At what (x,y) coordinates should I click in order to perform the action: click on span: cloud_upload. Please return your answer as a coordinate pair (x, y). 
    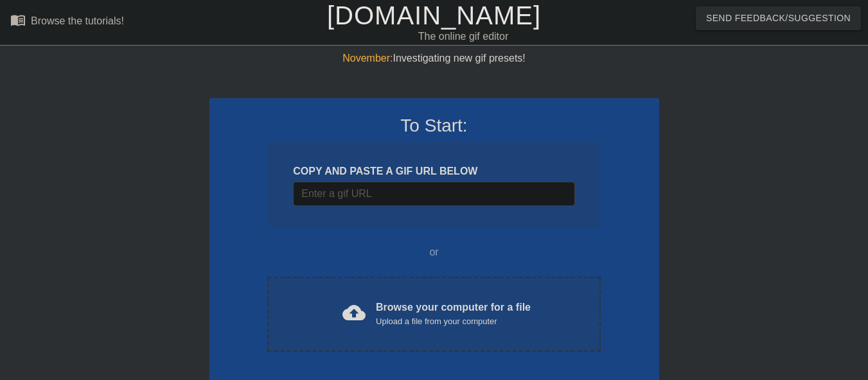
    Looking at the image, I should click on (354, 313).